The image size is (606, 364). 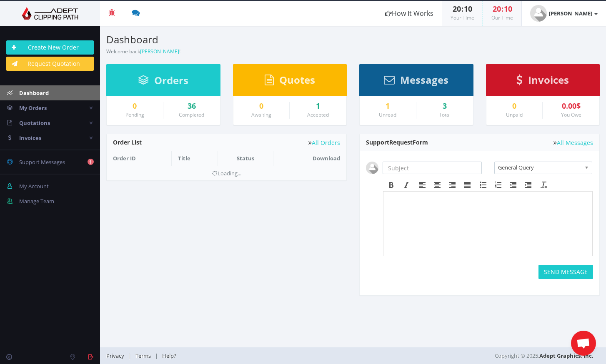 I want to click on b: 1, so click(x=90, y=162).